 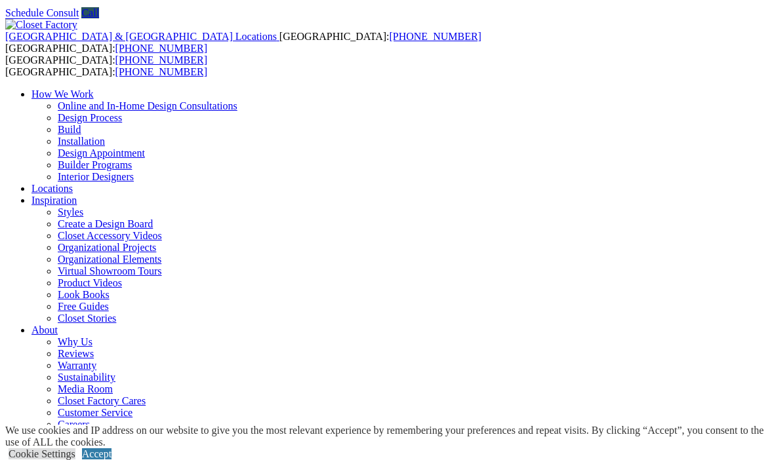 I want to click on a: Virtual Showroom Tours, so click(x=110, y=271).